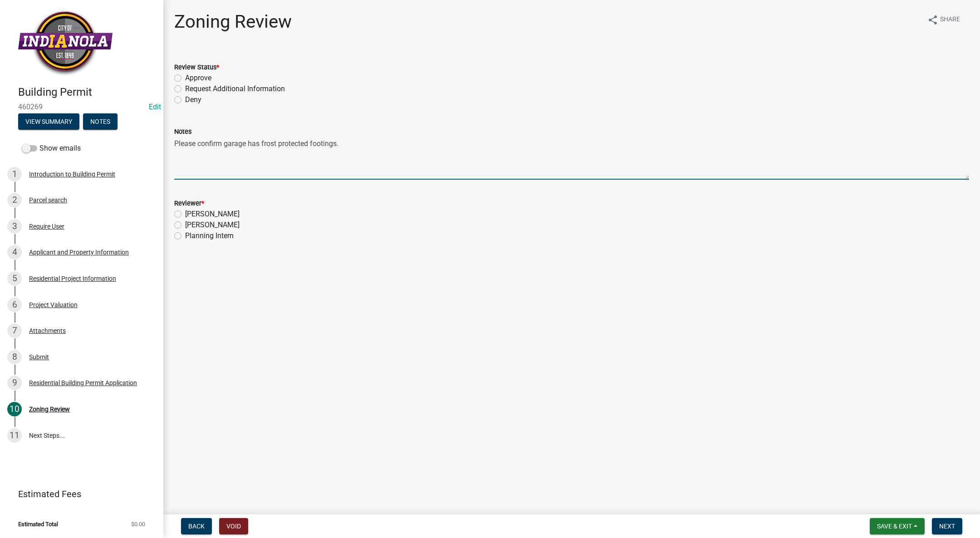  I want to click on div: 10, so click(14, 409).